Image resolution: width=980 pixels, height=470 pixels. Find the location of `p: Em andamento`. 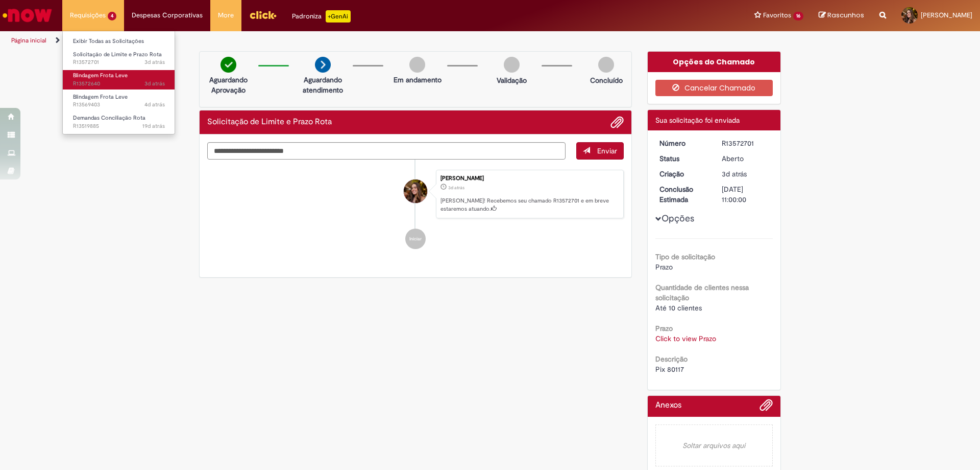

p: Em andamento is located at coordinates (417, 80).